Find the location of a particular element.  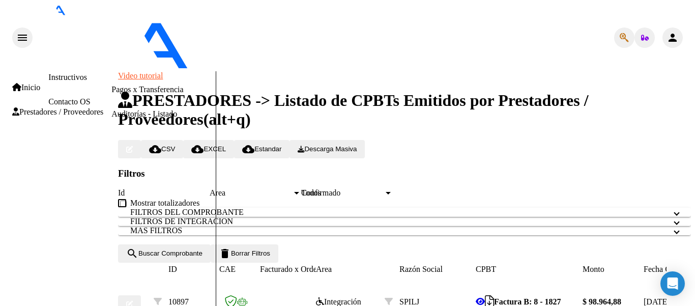

mat-panel-title: FILTROS DEL COMPROBANTE is located at coordinates (399, 212).